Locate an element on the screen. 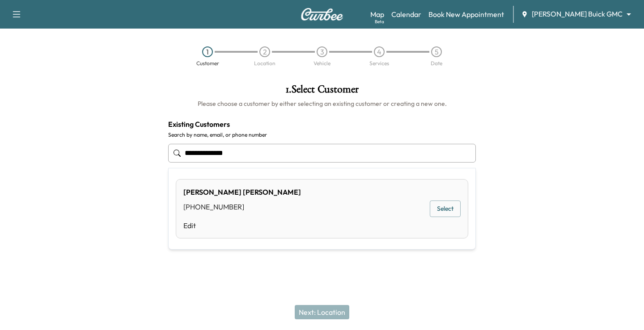  a: Edit is located at coordinates (242, 226).